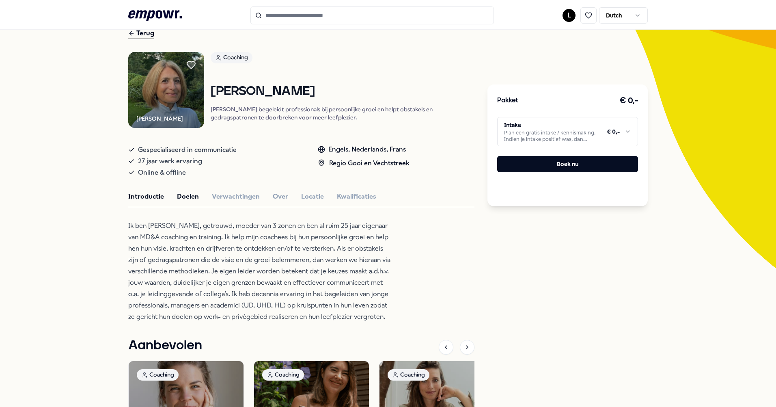 Image resolution: width=776 pixels, height=407 pixels. I want to click on input: Search for products, categories or subcategories, so click(372, 15).